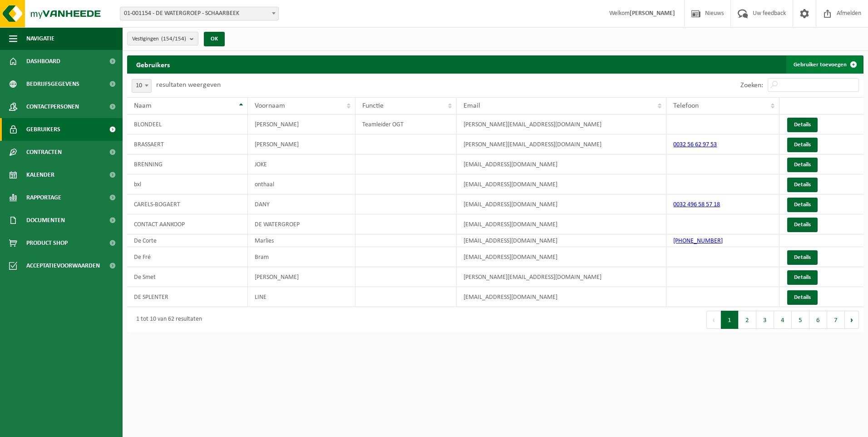  I want to click on span: Functie, so click(373, 106).